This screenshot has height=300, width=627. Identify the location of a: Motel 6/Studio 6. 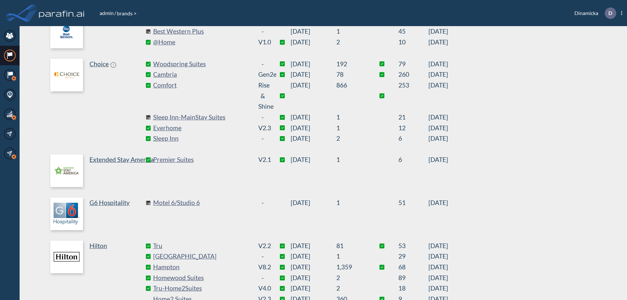
(202, 203).